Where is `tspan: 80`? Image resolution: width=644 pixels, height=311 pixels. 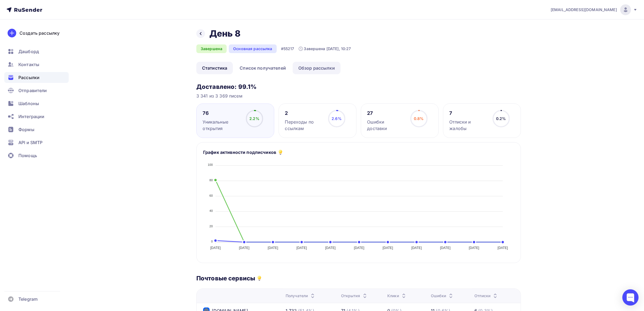 tspan: 80 is located at coordinates (211, 180).